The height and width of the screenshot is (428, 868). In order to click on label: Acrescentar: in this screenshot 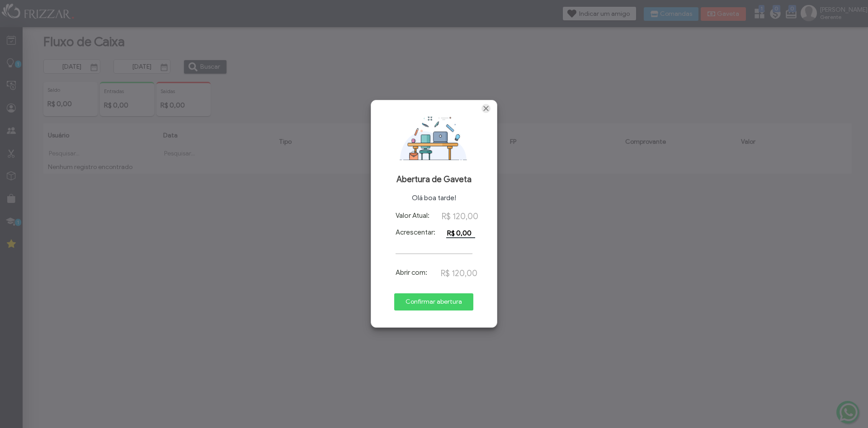, I will do `click(415, 233)`.